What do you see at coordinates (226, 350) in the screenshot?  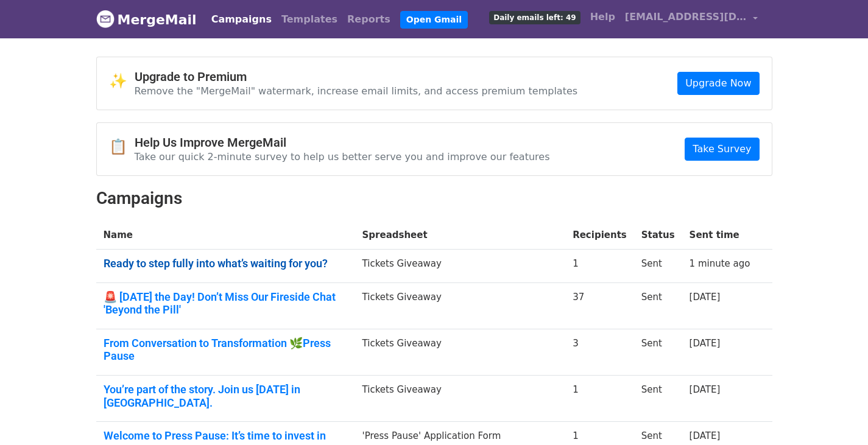 I see `a: From Conversation to Transformation 🌿Press Pause` at bounding box center [226, 350].